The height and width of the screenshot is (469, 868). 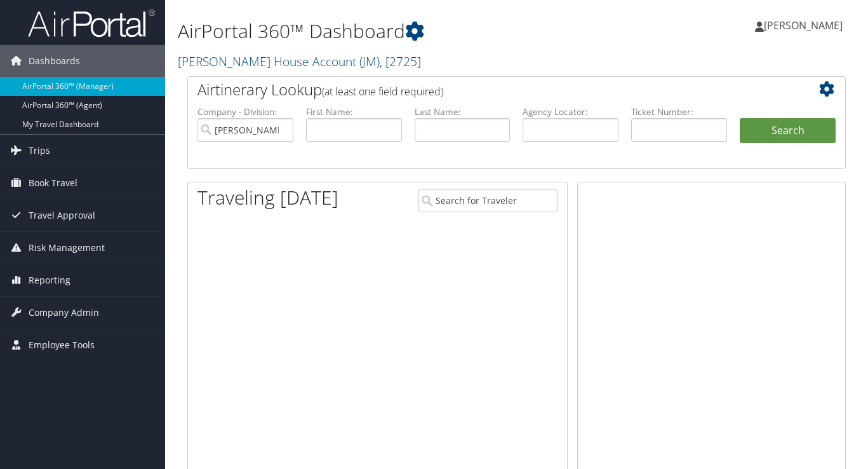 I want to click on span: Risk Management, so click(x=67, y=248).